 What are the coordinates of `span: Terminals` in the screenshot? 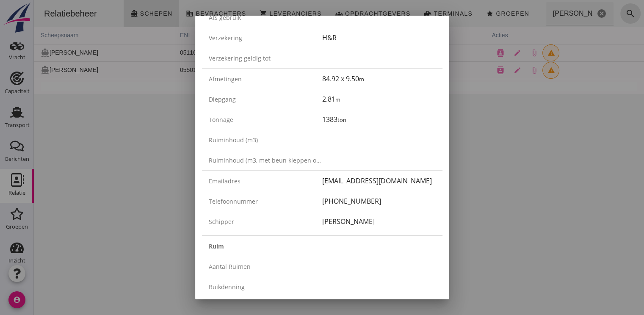 It's located at (419, 13).